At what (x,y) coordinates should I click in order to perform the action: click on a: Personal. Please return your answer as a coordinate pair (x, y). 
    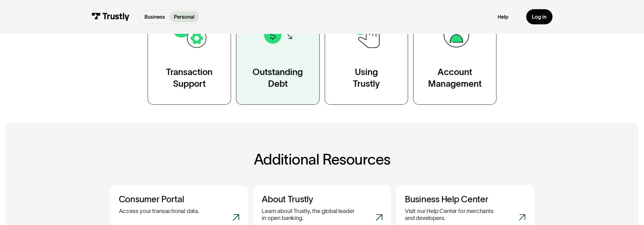
    Looking at the image, I should click on (184, 16).